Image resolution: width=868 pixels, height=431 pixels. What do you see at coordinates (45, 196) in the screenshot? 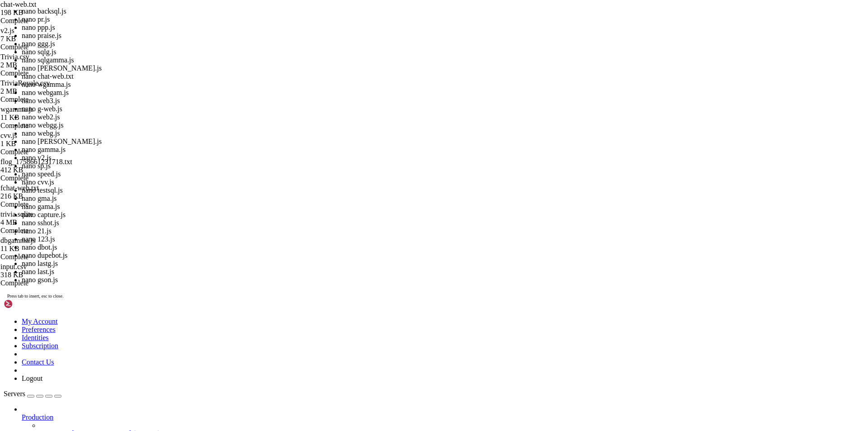
I see `div: 216 KB` at bounding box center [45, 196].